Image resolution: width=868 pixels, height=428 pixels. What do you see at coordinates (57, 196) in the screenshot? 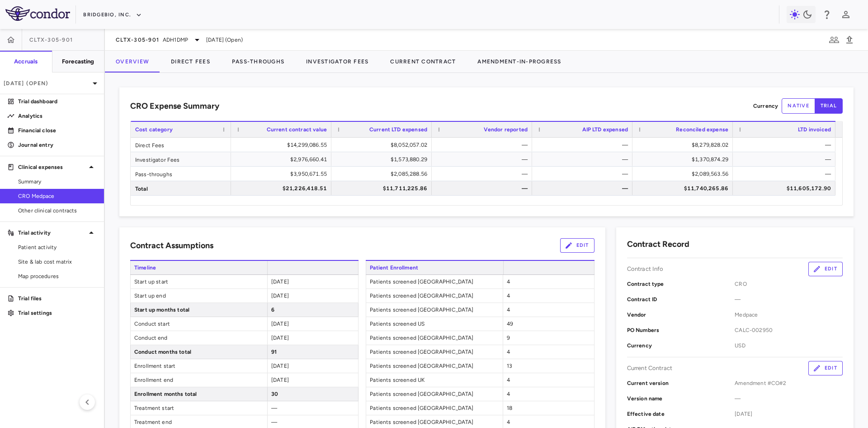
I see `span: CRO Medpace` at bounding box center [57, 196].